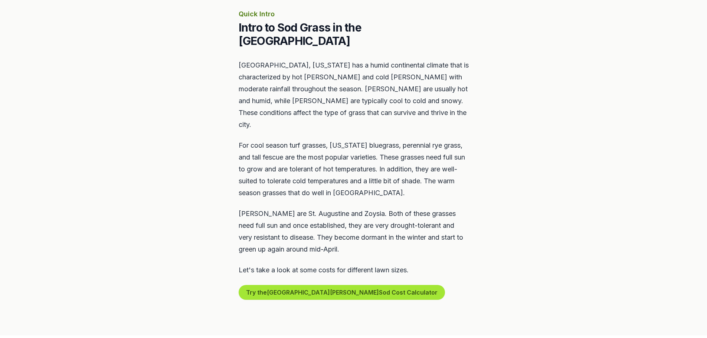 The height and width of the screenshot is (338, 707). Describe the element at coordinates (354, 14) in the screenshot. I see `p: Quick Intro` at that location.